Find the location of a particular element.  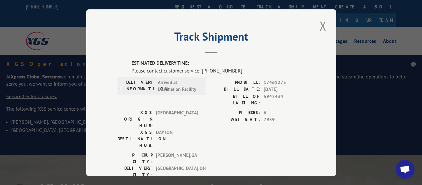

label: PICKUP CITY: is located at coordinates (135, 158).